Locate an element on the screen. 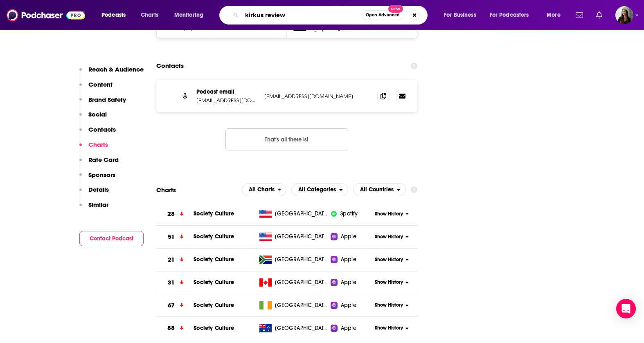  button: Show profile menu is located at coordinates (624, 15).